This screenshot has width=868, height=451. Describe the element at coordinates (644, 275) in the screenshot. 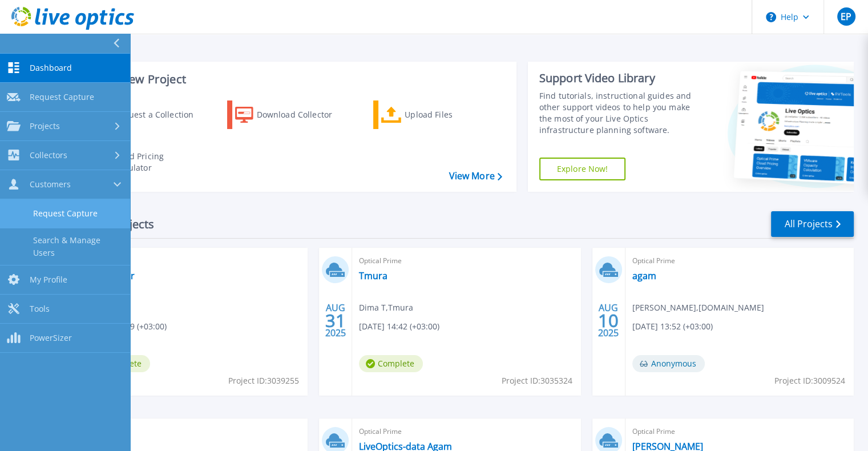

I see `a: agam` at that location.